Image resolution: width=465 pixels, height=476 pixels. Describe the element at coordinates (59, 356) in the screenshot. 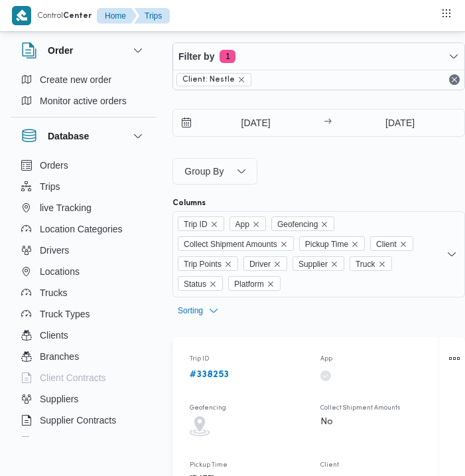

I see `span: Branches` at that location.